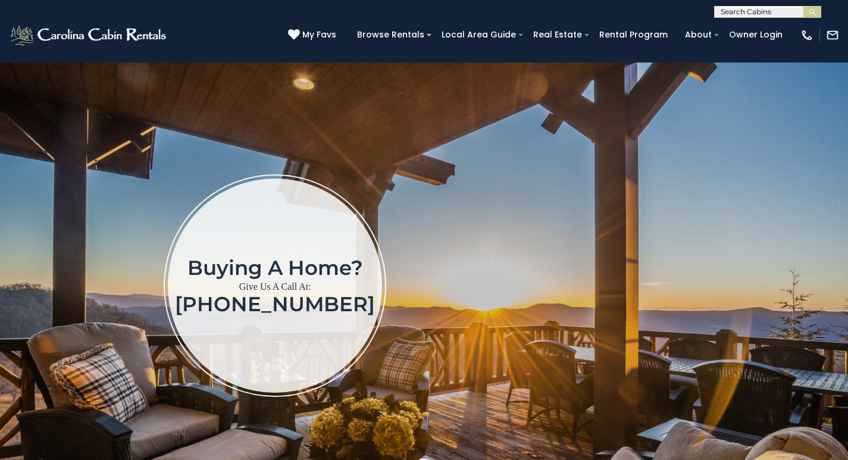 Image resolution: width=848 pixels, height=460 pixels. I want to click on a: Owner Login, so click(756, 35).